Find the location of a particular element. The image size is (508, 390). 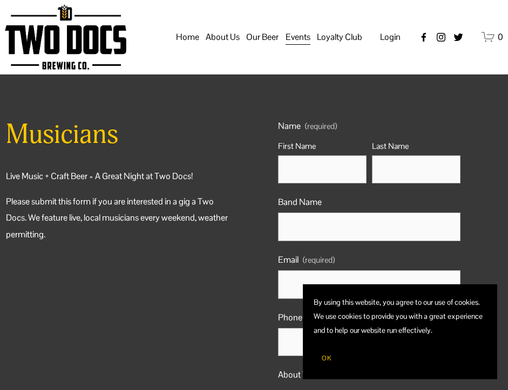

img: Two Docs Brewing Co. is located at coordinates (65, 37).